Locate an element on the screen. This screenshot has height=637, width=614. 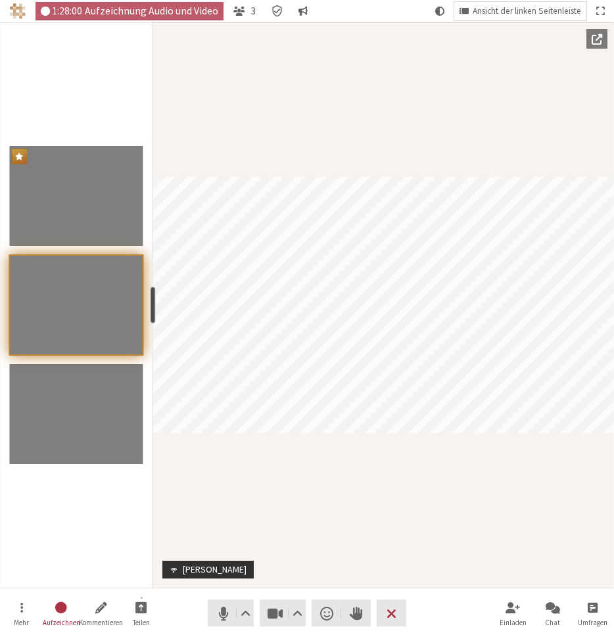
span: Kommentieren is located at coordinates (101, 623).